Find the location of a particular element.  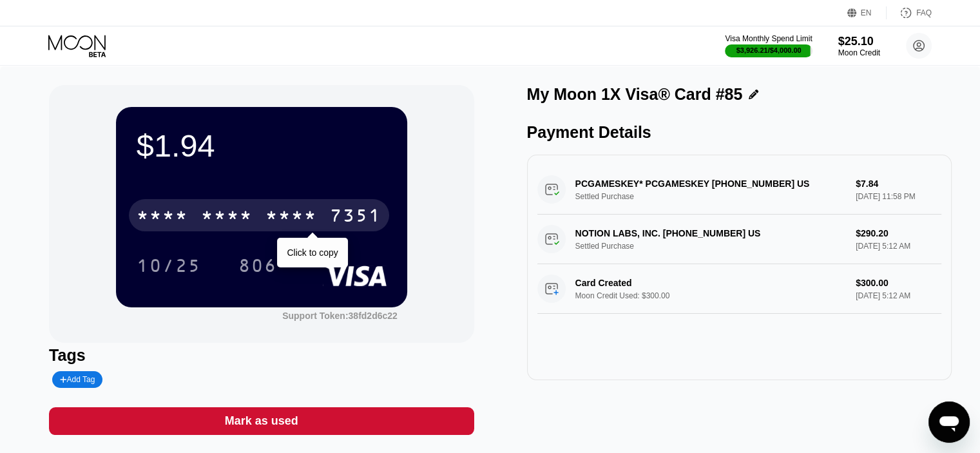

div: My Moon 1X Visa® Card #85 is located at coordinates (635, 94).